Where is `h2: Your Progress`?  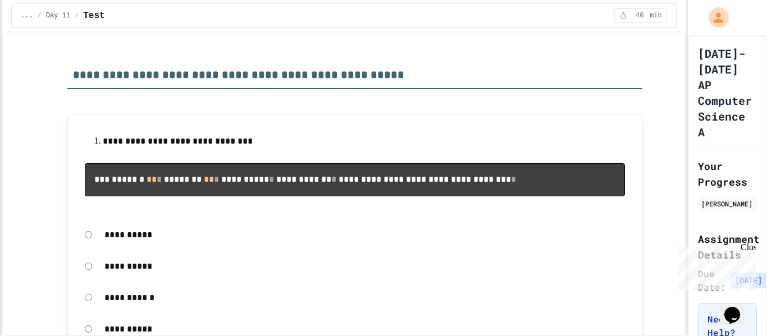 h2: Your Progress is located at coordinates (727, 174).